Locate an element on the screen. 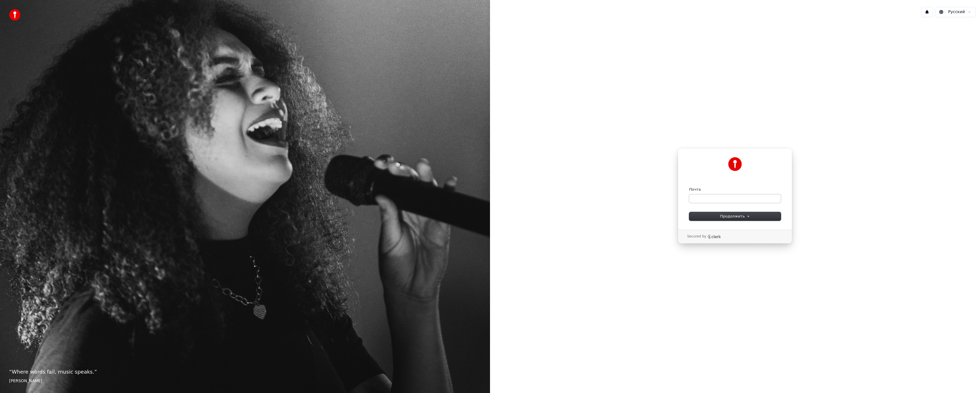 Image resolution: width=980 pixels, height=393 pixels. a: Clerk logo is located at coordinates (714, 236).